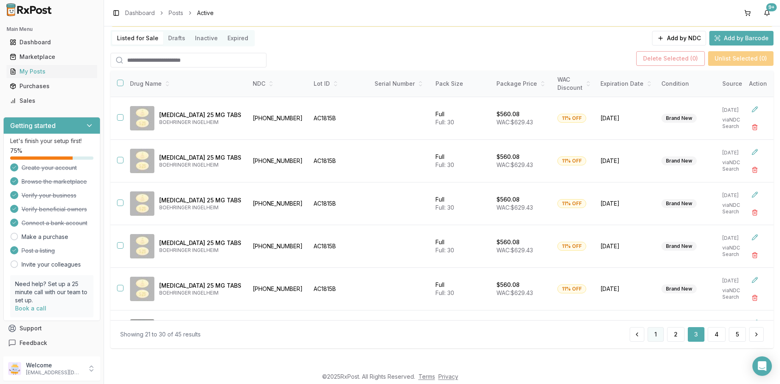  What do you see at coordinates (626, 84) in the screenshot?
I see `div: Expiration Date` at bounding box center [626, 84].